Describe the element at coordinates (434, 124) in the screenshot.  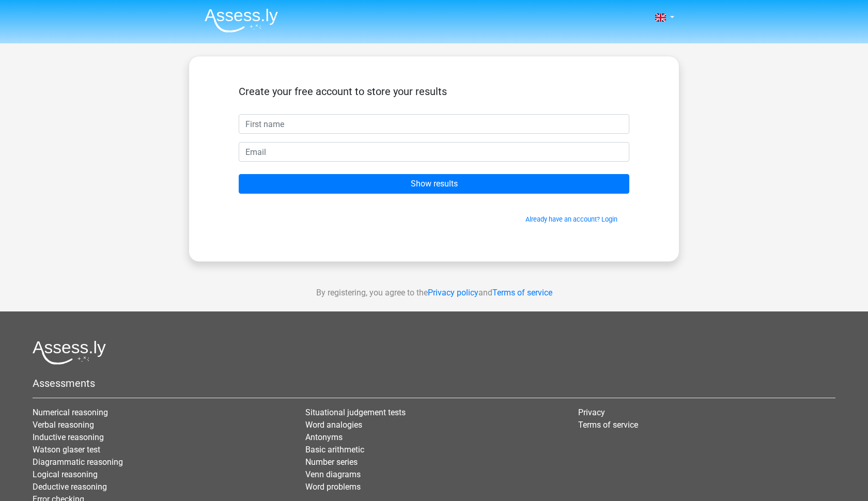
I see `input: First name` at that location.